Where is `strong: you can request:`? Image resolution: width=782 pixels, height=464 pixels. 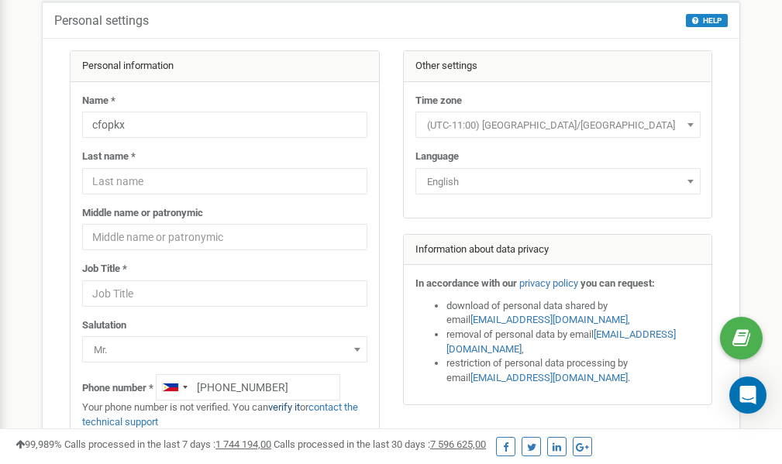 strong: you can request: is located at coordinates (618, 283).